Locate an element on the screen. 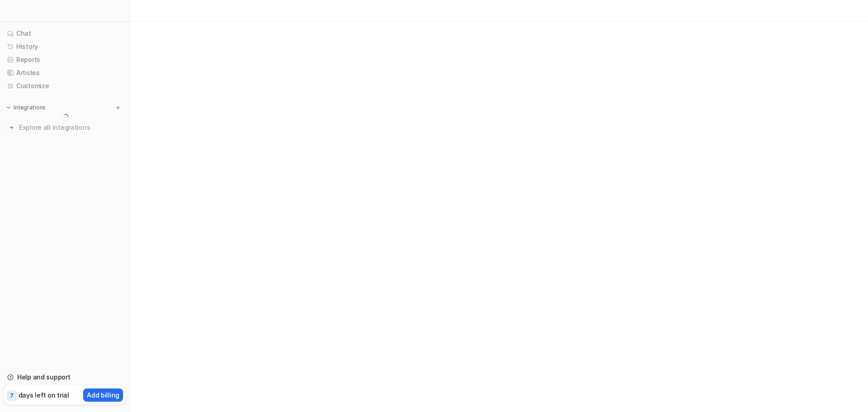 This screenshot has height=412, width=868. span: Explore all integrations is located at coordinates (70, 128).